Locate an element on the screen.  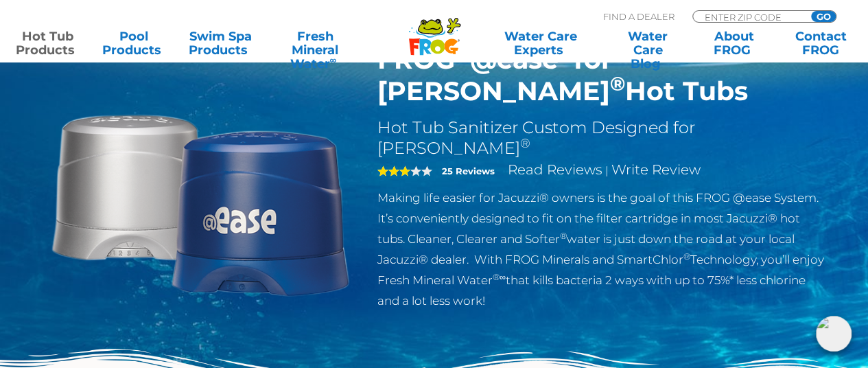
p: Find A Dealer is located at coordinates (638, 17).